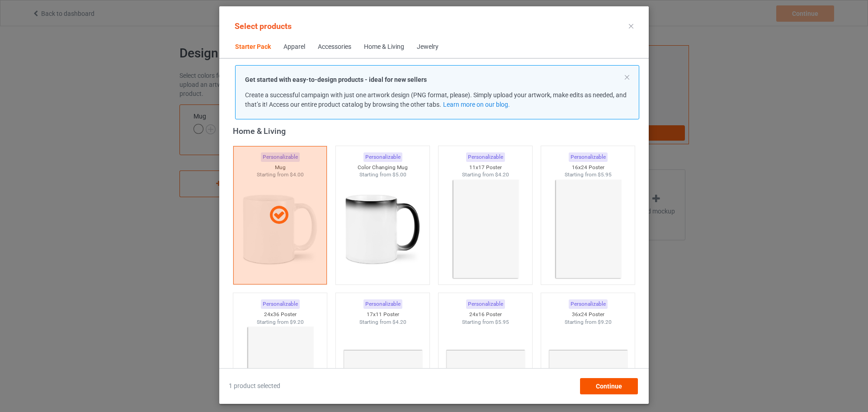 Image resolution: width=868 pixels, height=412 pixels. Describe the element at coordinates (280, 314) in the screenshot. I see `div: 24x36 Poster` at that location.